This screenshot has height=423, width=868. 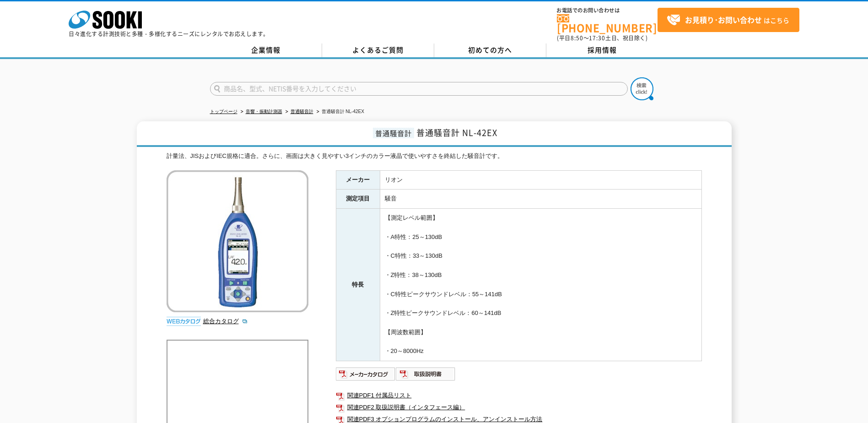 What do you see at coordinates (728, 20) in the screenshot?
I see `a: お見積り･お問い合わせはこちら` at bounding box center [728, 20].